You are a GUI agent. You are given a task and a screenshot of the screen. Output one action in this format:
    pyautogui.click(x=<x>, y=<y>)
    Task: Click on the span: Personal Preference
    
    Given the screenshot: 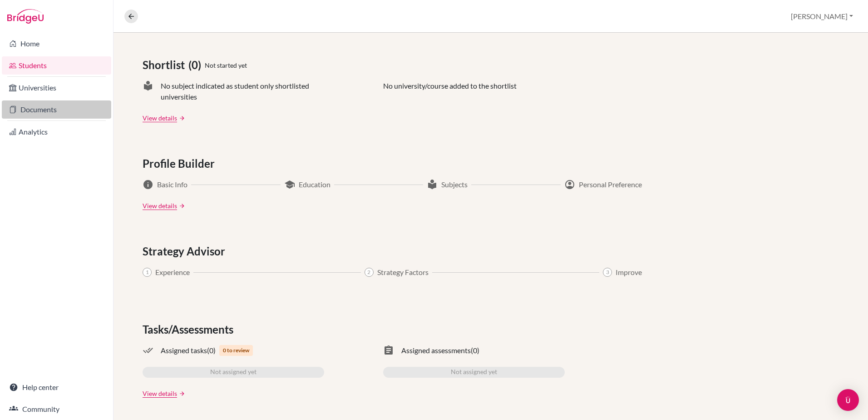 What is the action you would take?
    pyautogui.click(x=609, y=184)
    